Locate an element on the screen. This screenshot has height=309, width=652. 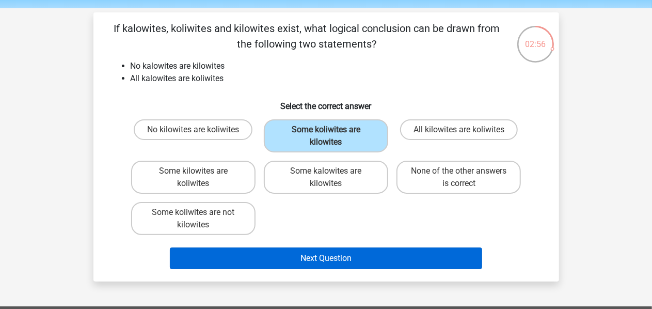
label: Some koliwites are kilowites is located at coordinates (326, 136).